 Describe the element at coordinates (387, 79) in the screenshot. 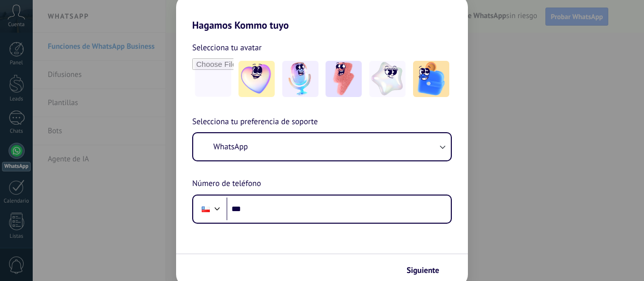

I see `img: -4.jpeg` at that location.